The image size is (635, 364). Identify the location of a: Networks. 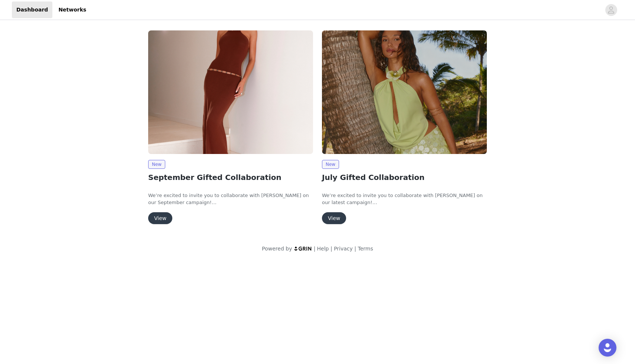
(72, 10).